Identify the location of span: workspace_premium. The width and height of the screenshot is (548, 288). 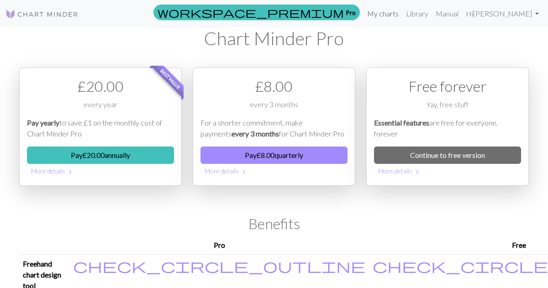
(251, 12).